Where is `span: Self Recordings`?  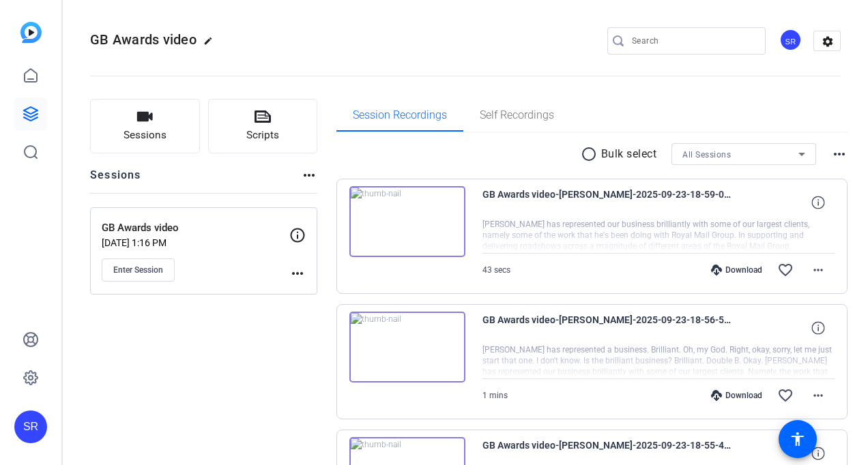
span: Self Recordings is located at coordinates (516, 115).